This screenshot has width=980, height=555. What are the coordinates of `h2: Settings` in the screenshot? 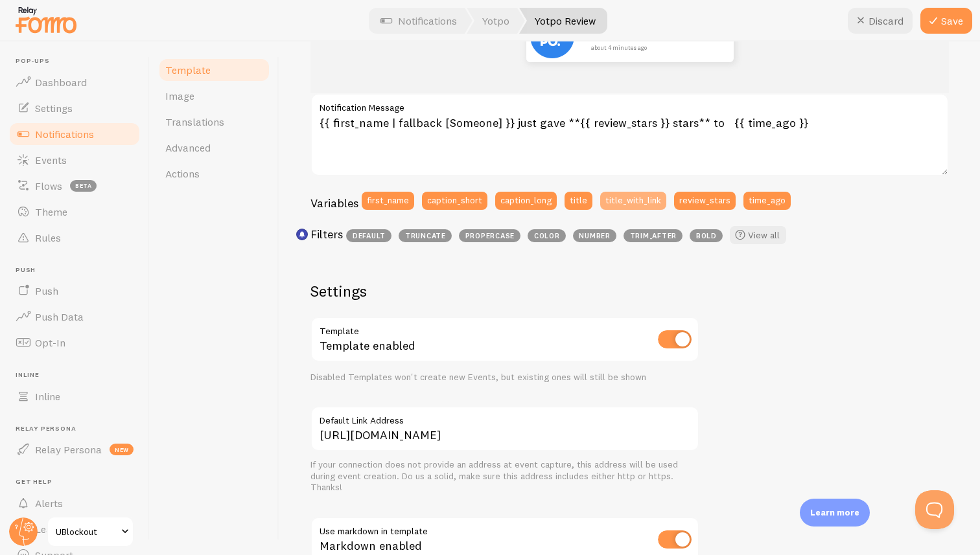 It's located at (505, 291).